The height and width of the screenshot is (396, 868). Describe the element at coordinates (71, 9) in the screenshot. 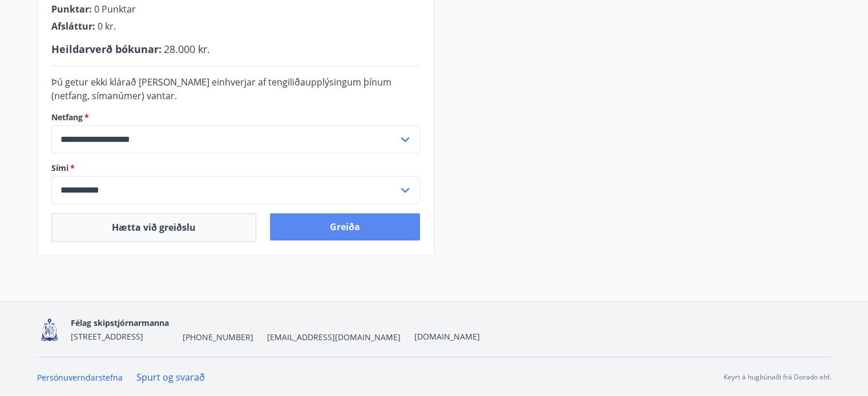

I see `span: Punktar :` at that location.